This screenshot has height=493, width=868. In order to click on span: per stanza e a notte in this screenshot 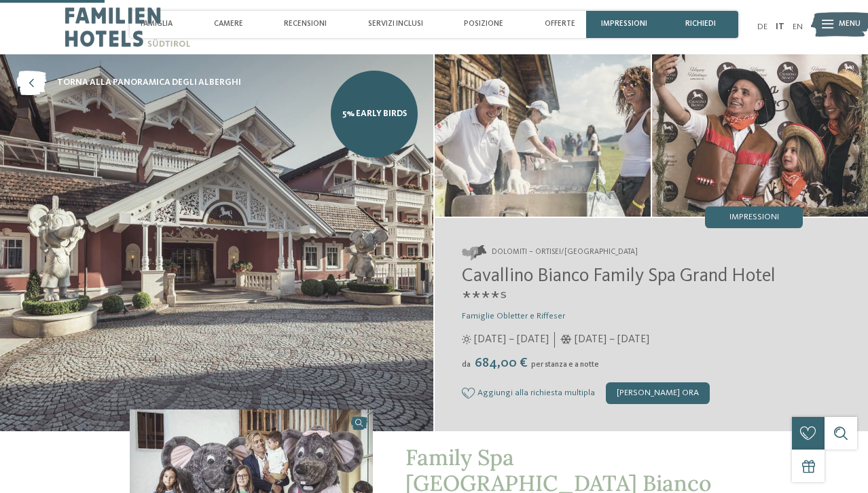, I will do `click(565, 365)`.